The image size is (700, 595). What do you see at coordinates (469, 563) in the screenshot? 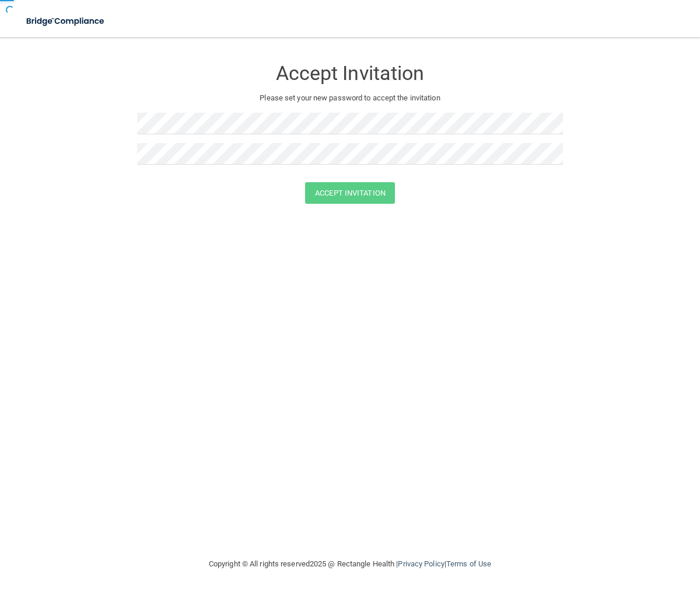
I see `a: Terms of Use` at bounding box center [469, 563].